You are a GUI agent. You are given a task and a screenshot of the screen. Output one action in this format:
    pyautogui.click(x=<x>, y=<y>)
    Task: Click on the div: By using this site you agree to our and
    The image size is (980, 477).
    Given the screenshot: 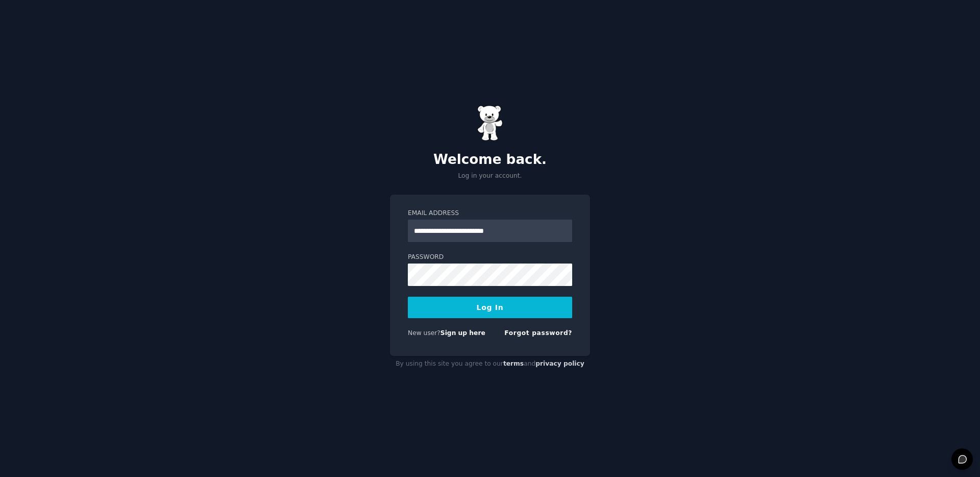 What is the action you would take?
    pyautogui.click(x=490, y=364)
    